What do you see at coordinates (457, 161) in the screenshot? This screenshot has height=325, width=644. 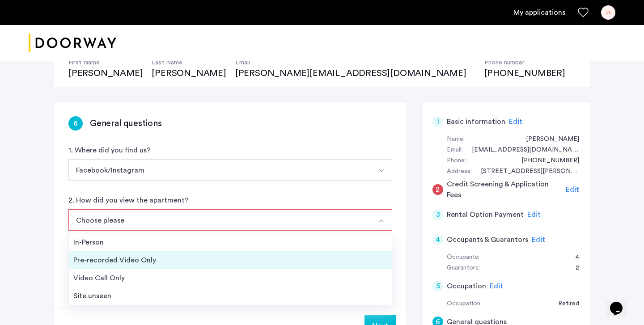 I see `div: Phone:` at bounding box center [457, 161].